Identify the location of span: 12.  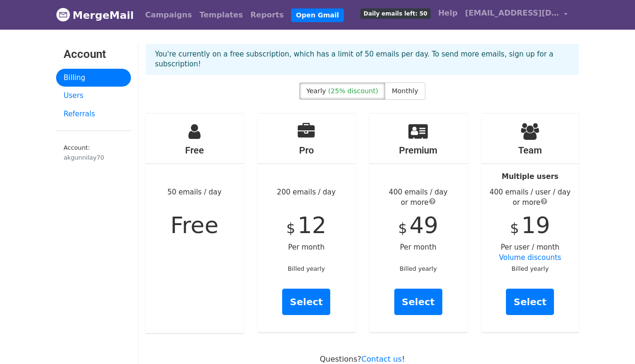
(312, 225).